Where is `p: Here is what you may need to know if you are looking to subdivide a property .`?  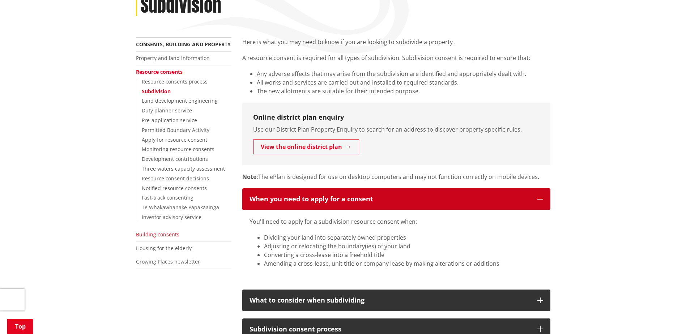
p: Here is what you may need to know if you are looking to subdivide a property . is located at coordinates (396, 42).